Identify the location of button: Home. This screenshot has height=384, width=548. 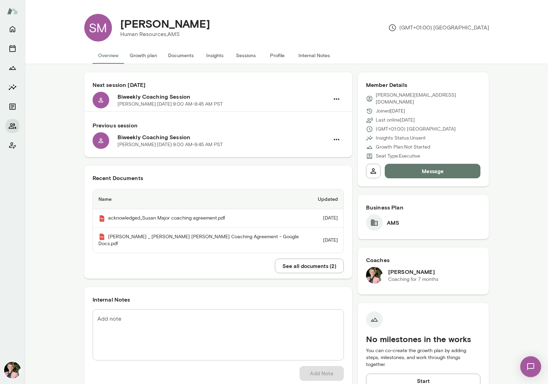
(12, 29).